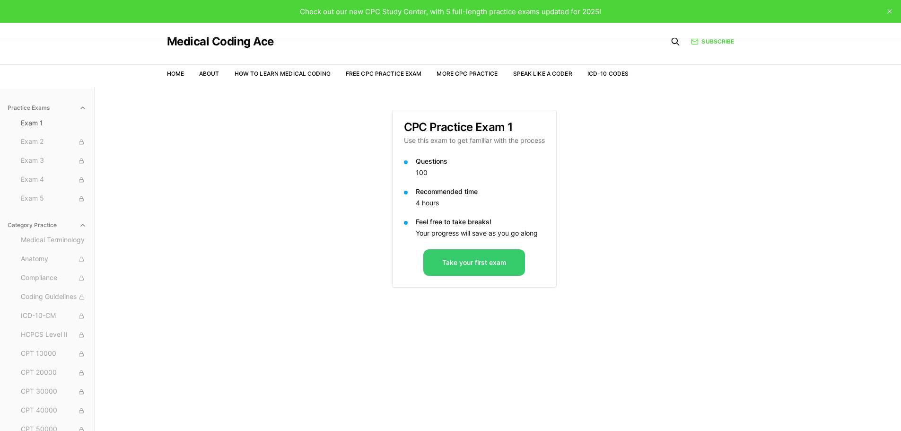  I want to click on button: Compliance, so click(53, 278).